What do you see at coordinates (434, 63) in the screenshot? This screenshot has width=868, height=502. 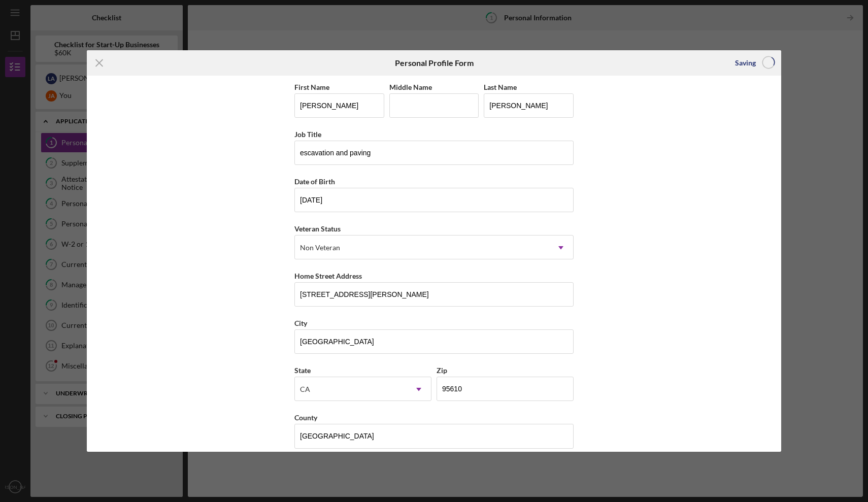 I see `h6: Personal Profile Form` at bounding box center [434, 63].